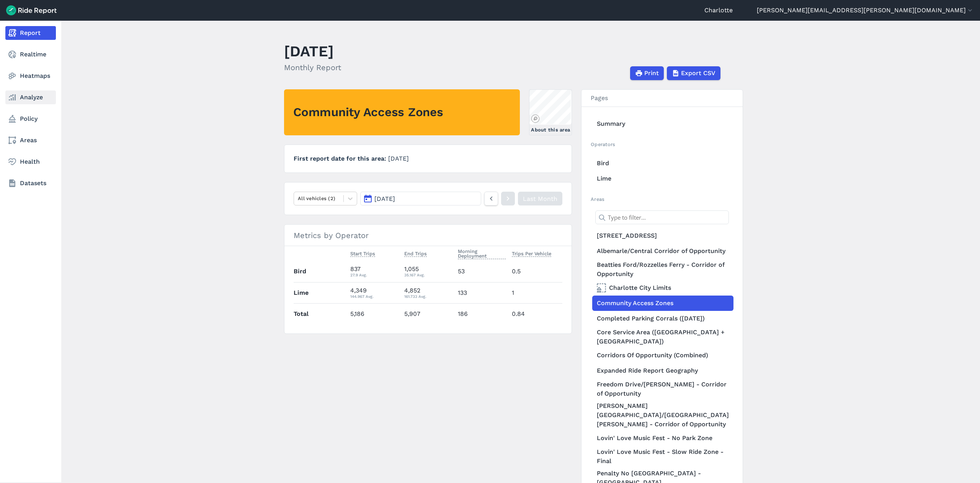  Describe the element at coordinates (30, 162) in the screenshot. I see `a: Health` at that location.